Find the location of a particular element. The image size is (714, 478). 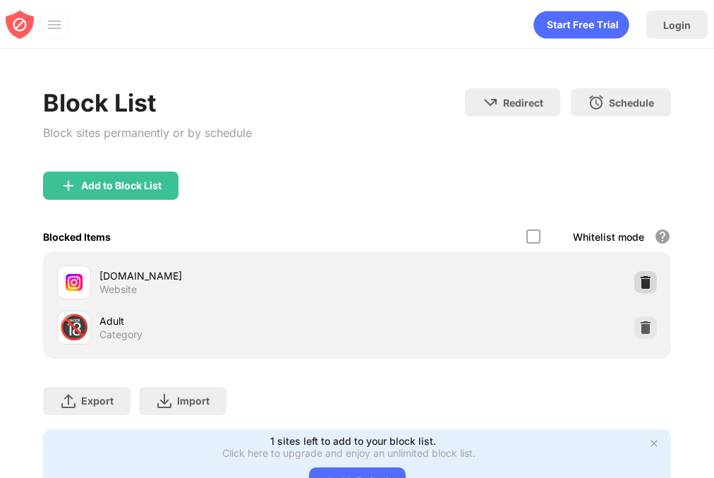

div: Website is located at coordinates (118, 289).